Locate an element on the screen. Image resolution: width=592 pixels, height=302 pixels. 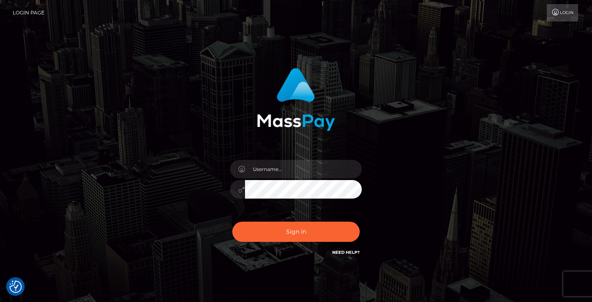
a: Login Page is located at coordinates (28, 13).